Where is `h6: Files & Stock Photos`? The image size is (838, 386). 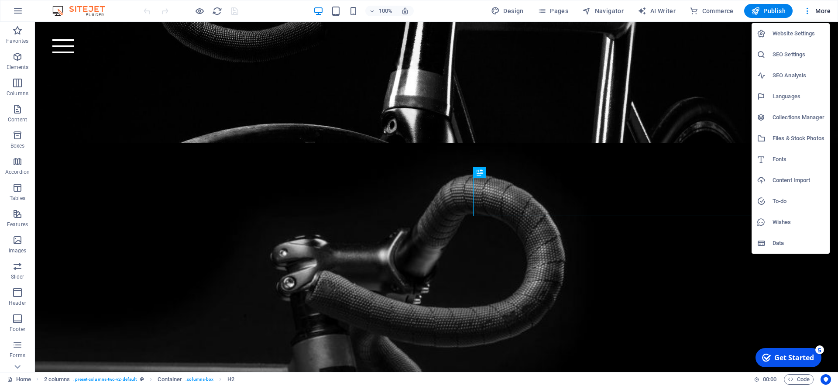 h6: Files & Stock Photos is located at coordinates (798, 138).